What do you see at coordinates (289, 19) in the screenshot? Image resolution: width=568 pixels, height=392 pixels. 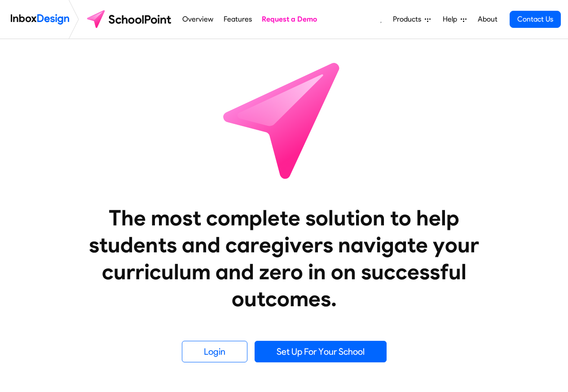 I see `a: Request a Demo` at bounding box center [289, 19].